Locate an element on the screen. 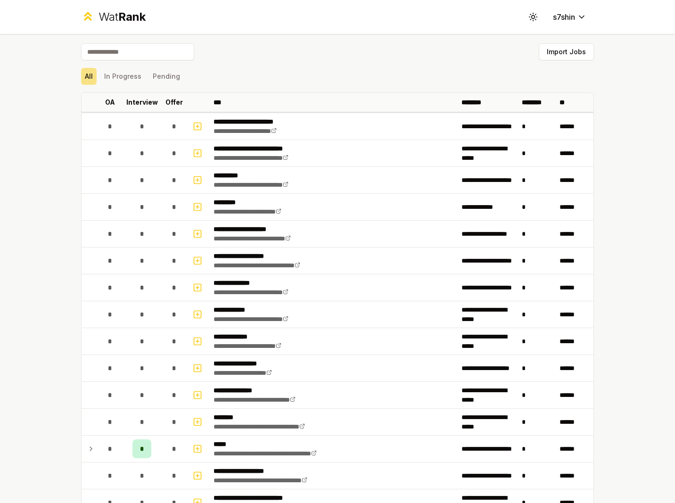 This screenshot has height=503, width=675. p: Offer is located at coordinates (174, 102).